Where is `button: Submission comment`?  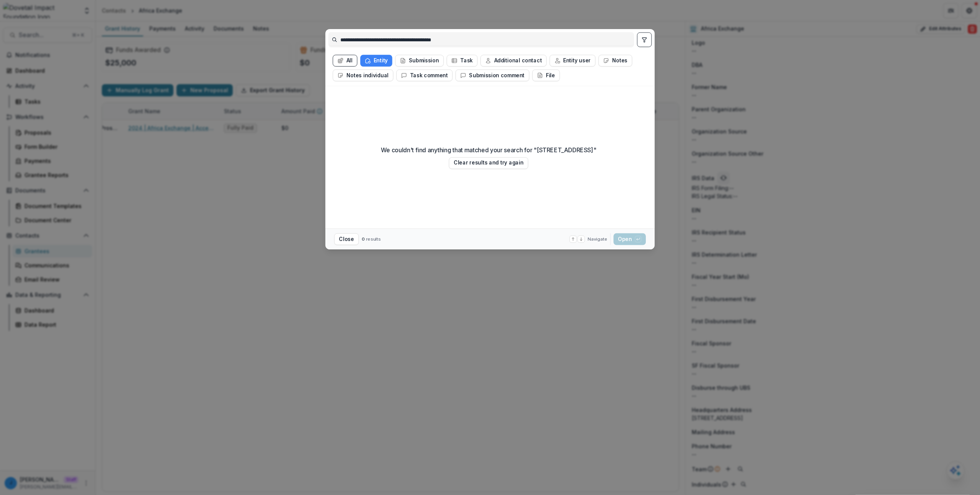
button: Submission comment is located at coordinates (493, 75).